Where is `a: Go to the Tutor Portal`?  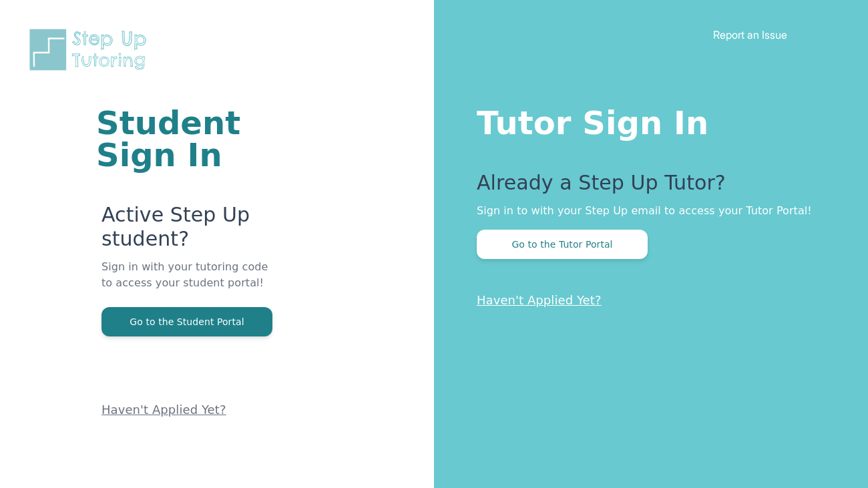 a: Go to the Tutor Portal is located at coordinates (562, 244).